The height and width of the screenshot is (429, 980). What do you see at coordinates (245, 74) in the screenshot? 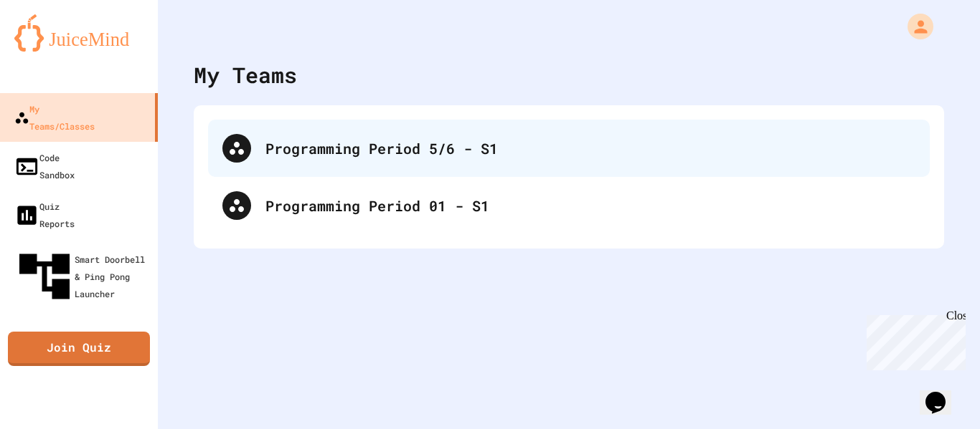
I see `div: My Teams` at bounding box center [245, 74].